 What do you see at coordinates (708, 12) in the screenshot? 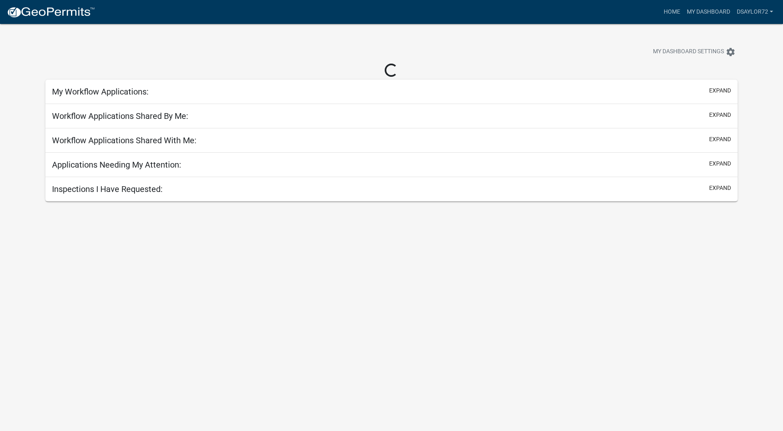
I see `a: My Dashboard` at bounding box center [708, 12].